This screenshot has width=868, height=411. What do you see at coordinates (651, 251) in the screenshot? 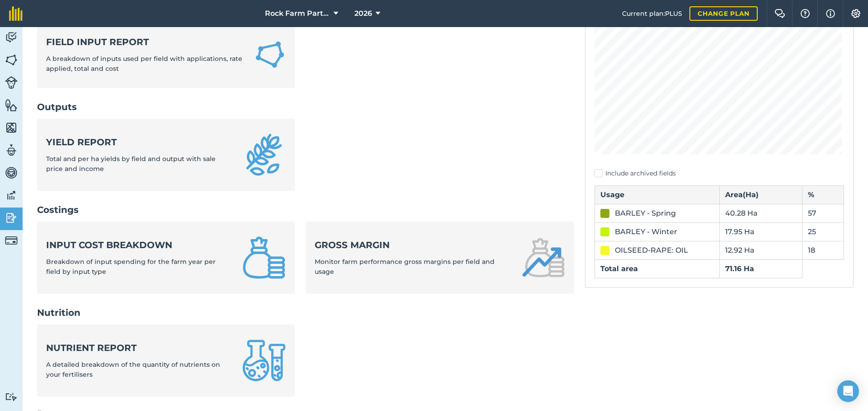
I see `div: OILSEED-RAPE: OIL` at bounding box center [651, 251].